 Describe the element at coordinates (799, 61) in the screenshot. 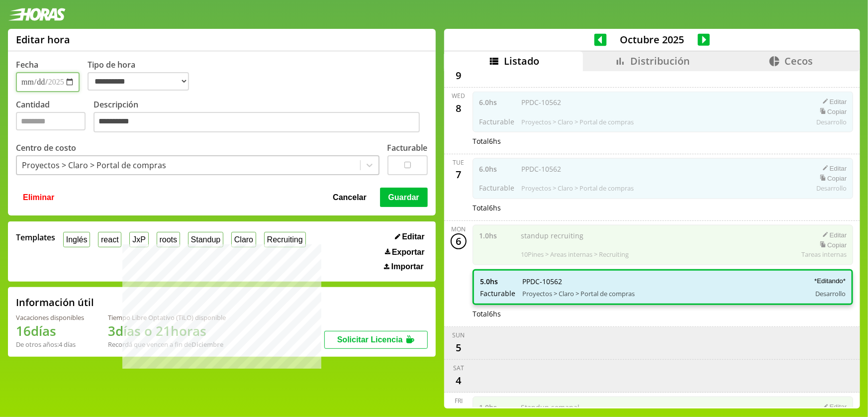

I see `span: Cecos` at that location.